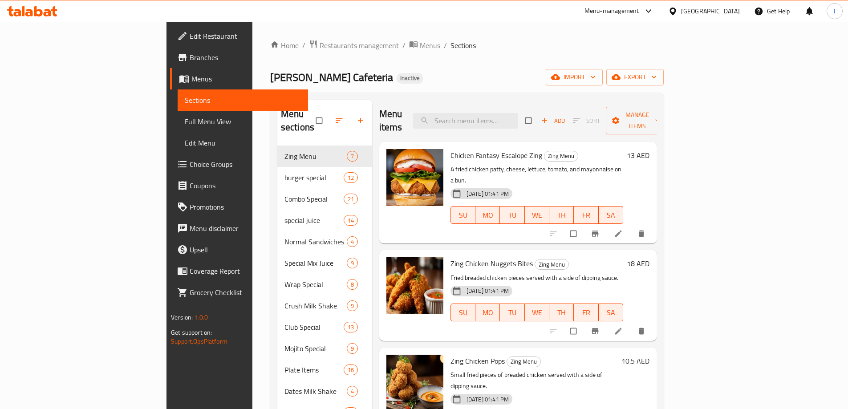  Describe the element at coordinates (491, 263) in the screenshot. I see `span: Zing Chicken Nuggets Bites` at that location.